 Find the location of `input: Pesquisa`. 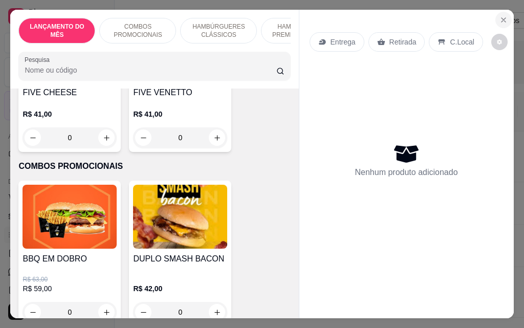

input: Pesquisa is located at coordinates (150, 70).